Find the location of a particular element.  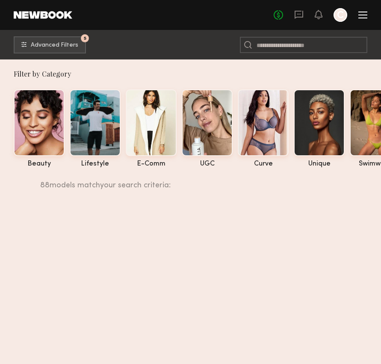

div: beauty is located at coordinates (39, 164).